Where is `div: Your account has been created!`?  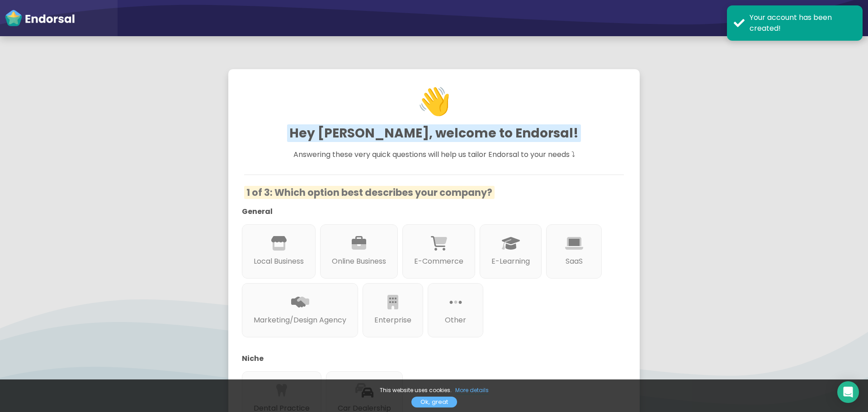 div: Your account has been created! is located at coordinates (802, 23).